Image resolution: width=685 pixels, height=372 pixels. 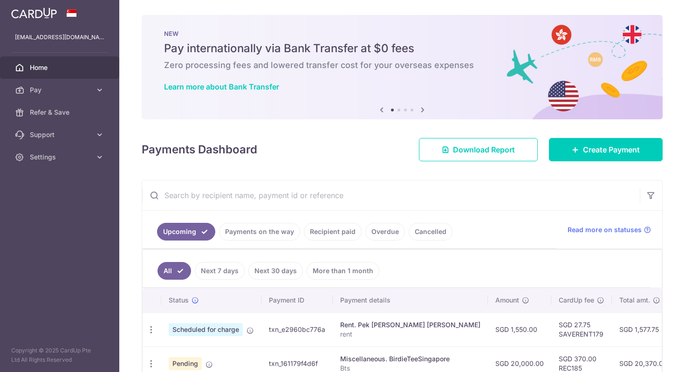 I want to click on a: Next 7 days, so click(x=220, y=271).